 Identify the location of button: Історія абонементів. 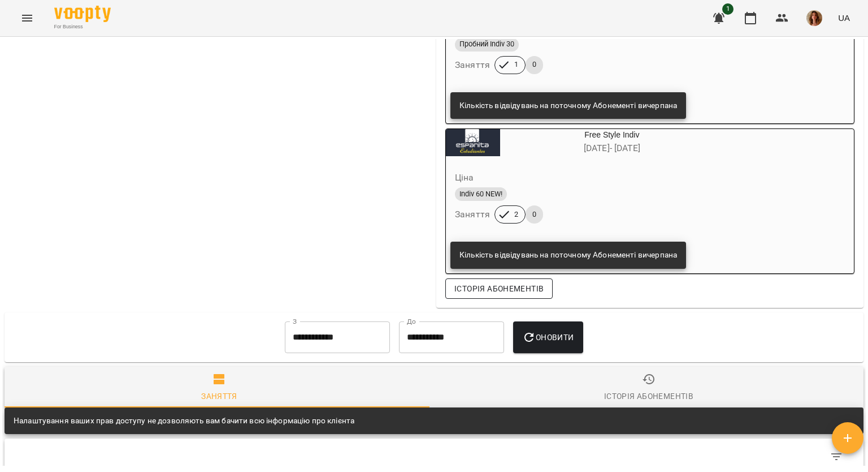
(499, 288).